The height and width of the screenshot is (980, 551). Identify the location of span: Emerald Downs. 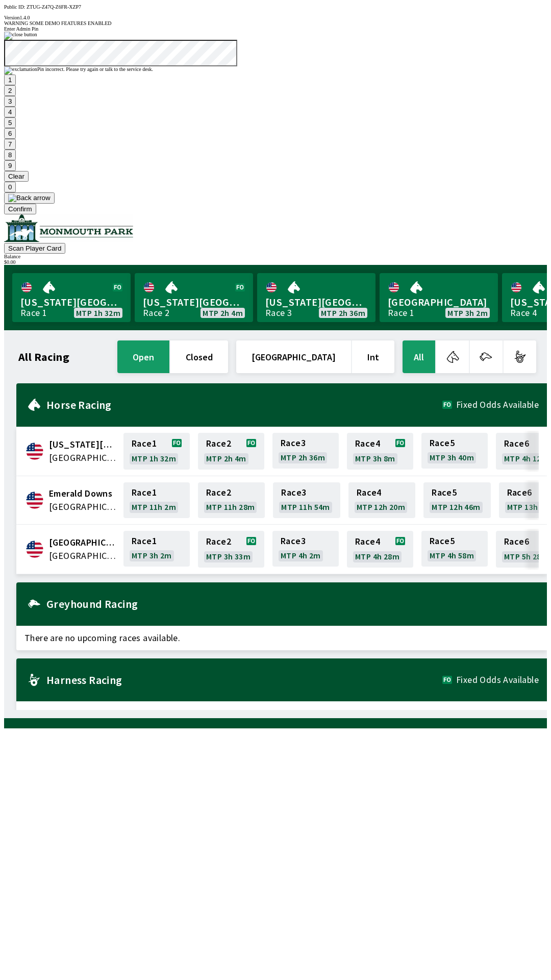
(83, 493).